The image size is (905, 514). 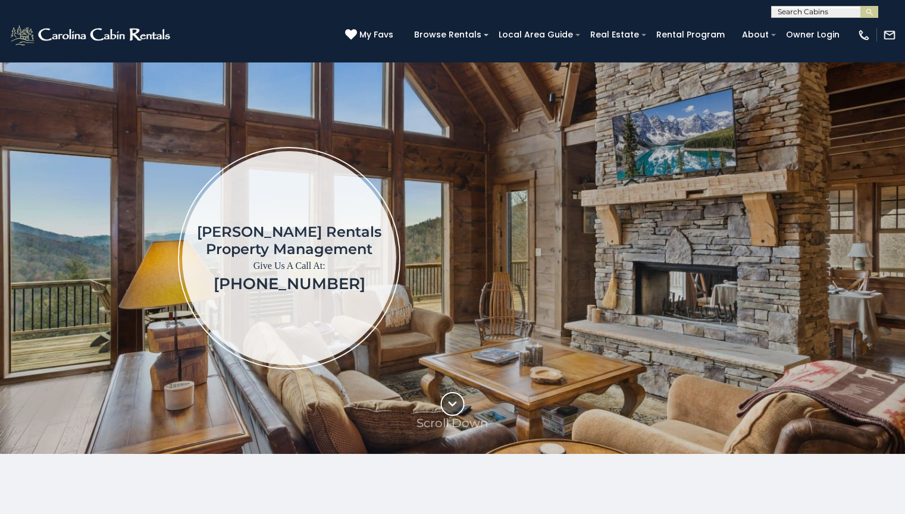 What do you see at coordinates (91, 35) in the screenshot?
I see `img: White-1-2.png` at bounding box center [91, 35].